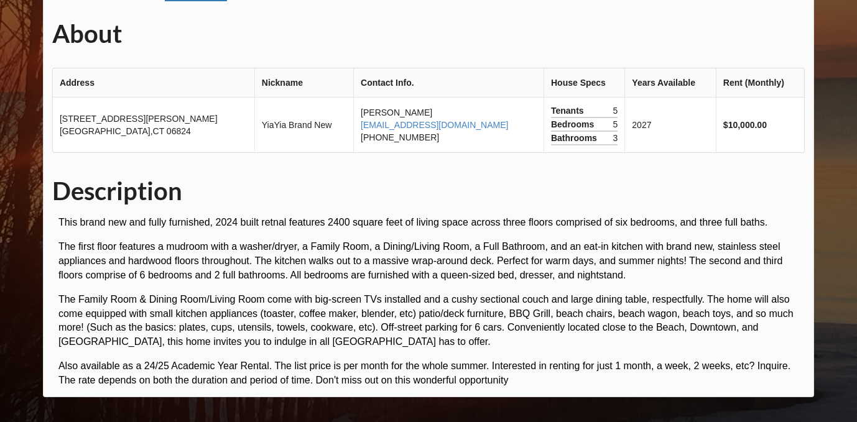 Image resolution: width=857 pixels, height=422 pixels. I want to click on td: YiaYia Brand New, so click(304, 125).